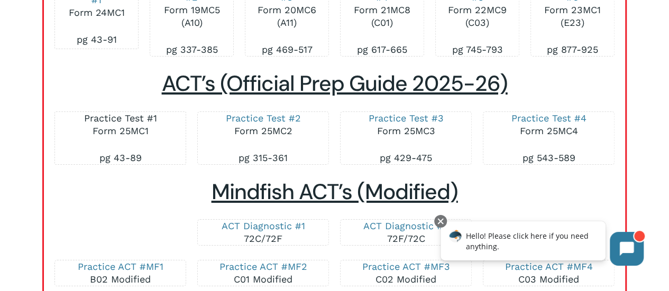  What do you see at coordinates (26, 23) in the screenshot?
I see `img: Avatar` at bounding box center [26, 23].